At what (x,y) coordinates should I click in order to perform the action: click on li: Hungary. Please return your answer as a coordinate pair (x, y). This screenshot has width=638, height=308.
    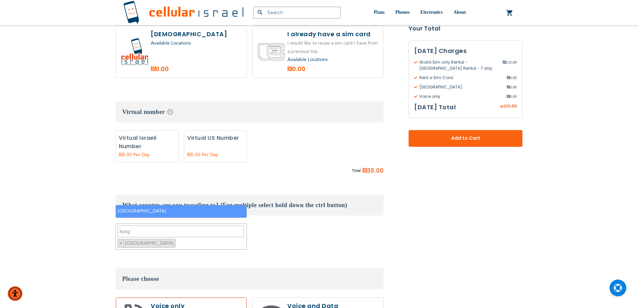
    Looking at the image, I should click on (146, 243).